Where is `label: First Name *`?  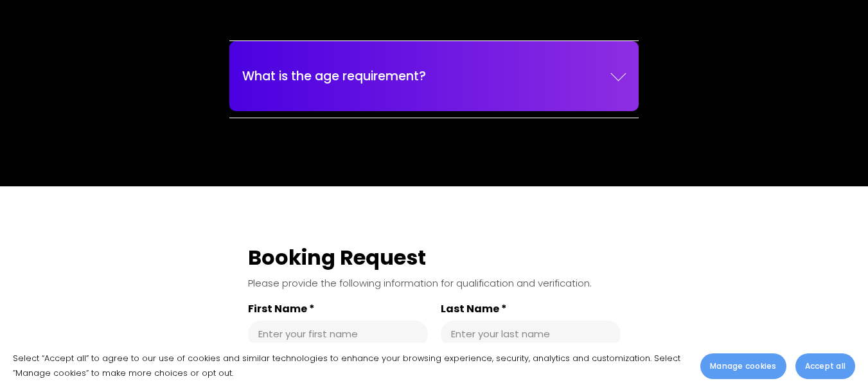 label: First Name * is located at coordinates (338, 309).